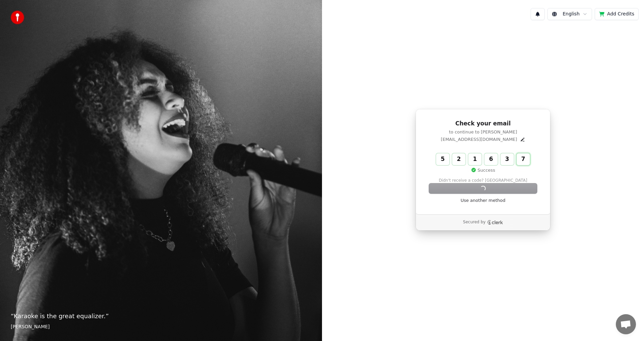 Image resolution: width=644 pixels, height=341 pixels. What do you see at coordinates (18, 18) in the screenshot?
I see `img: youka` at bounding box center [18, 18].